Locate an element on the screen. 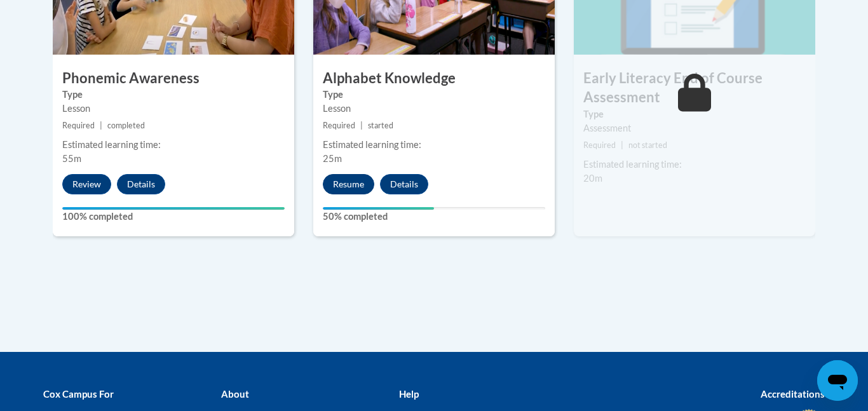 The image size is (868, 411). h3: Phonemic Awareness is located at coordinates (174, 78).